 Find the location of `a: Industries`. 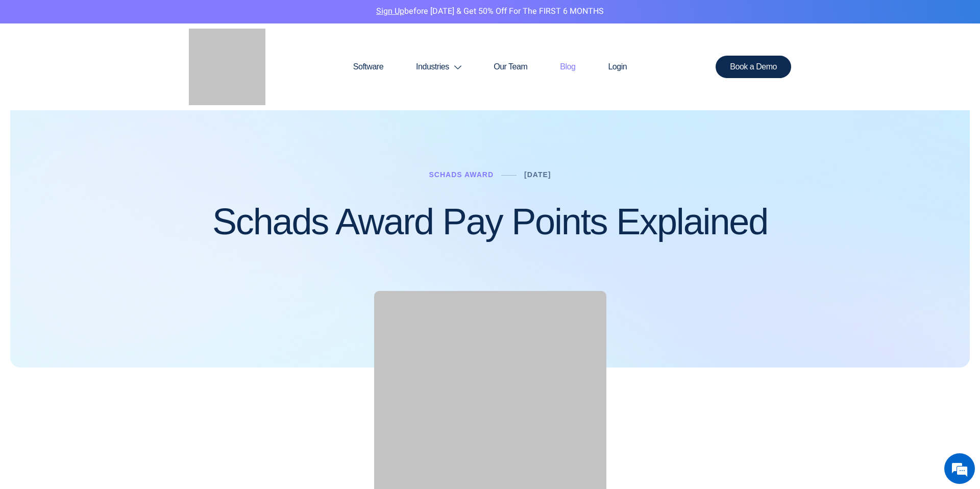

a: Industries is located at coordinates (438, 67).